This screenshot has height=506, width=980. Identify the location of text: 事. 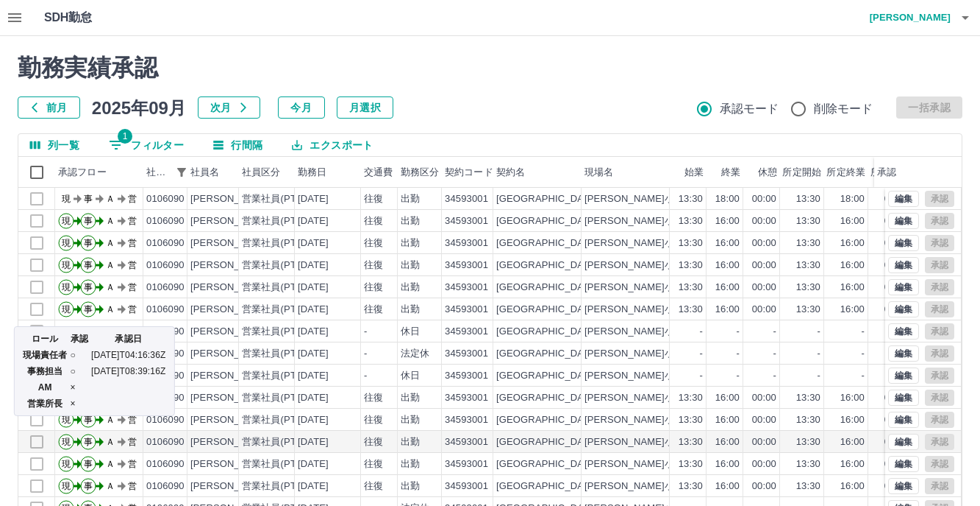
(88, 287).